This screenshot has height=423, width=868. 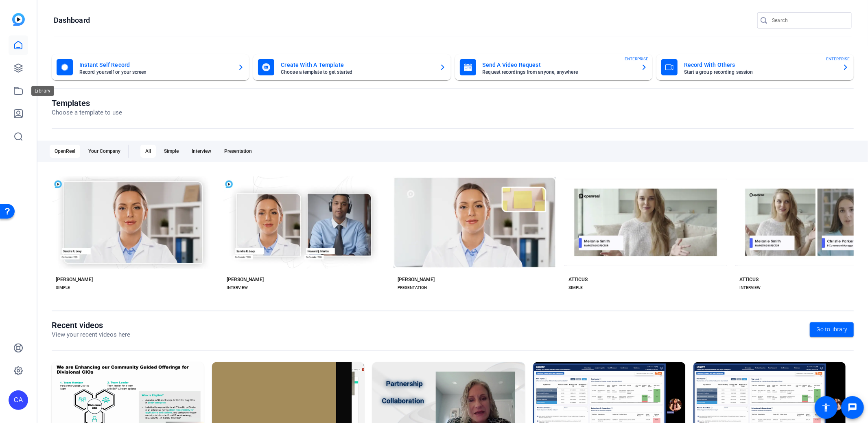 What do you see at coordinates (553, 67) in the screenshot?
I see `button: Send A Video RequestRequest recordings from anyone, anywhereENTERPRISE` at bounding box center [553, 67].